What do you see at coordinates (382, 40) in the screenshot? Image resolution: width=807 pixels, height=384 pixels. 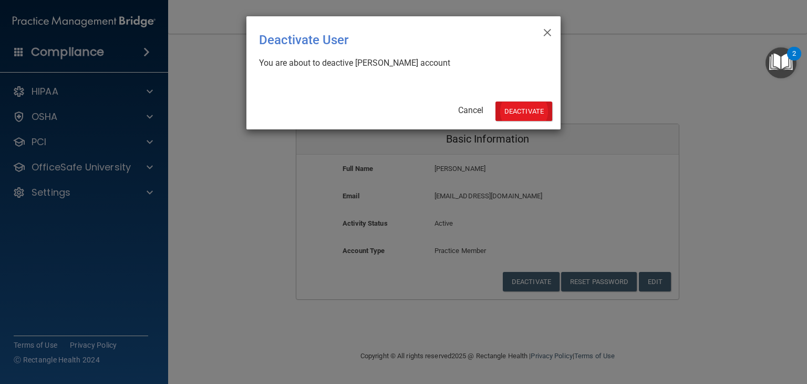 I see `div: Deactivate User` at bounding box center [382, 40].